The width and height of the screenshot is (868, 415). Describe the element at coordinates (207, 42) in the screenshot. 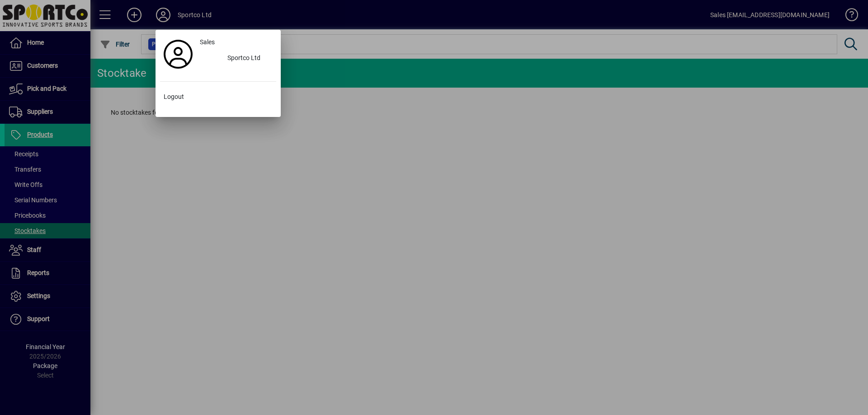

I see `span: Sales` at that location.